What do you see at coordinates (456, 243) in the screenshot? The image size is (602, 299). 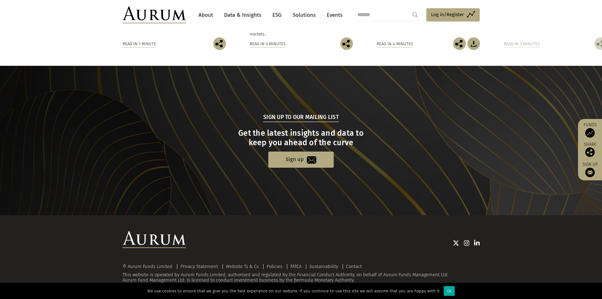 I see `img: Twitter icon` at bounding box center [456, 243].